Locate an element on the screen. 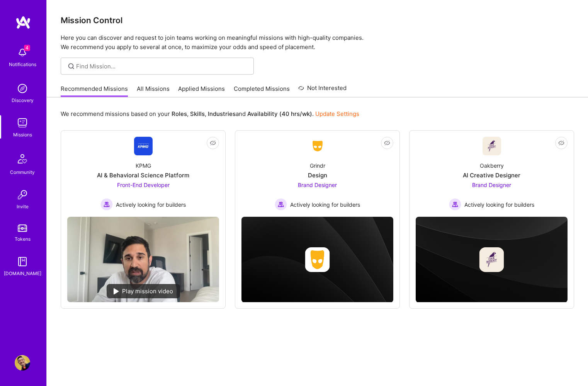 The width and height of the screenshot is (588, 386). div: KPMG is located at coordinates (143, 165).